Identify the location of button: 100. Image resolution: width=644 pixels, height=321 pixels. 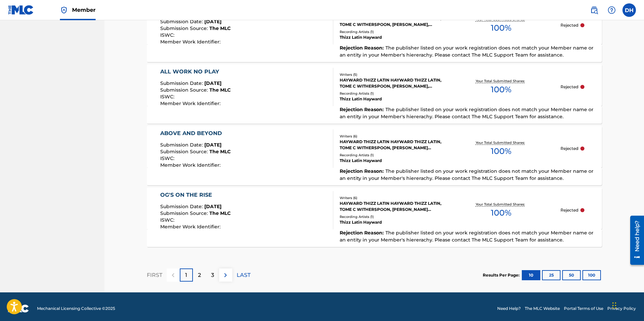
(591, 275).